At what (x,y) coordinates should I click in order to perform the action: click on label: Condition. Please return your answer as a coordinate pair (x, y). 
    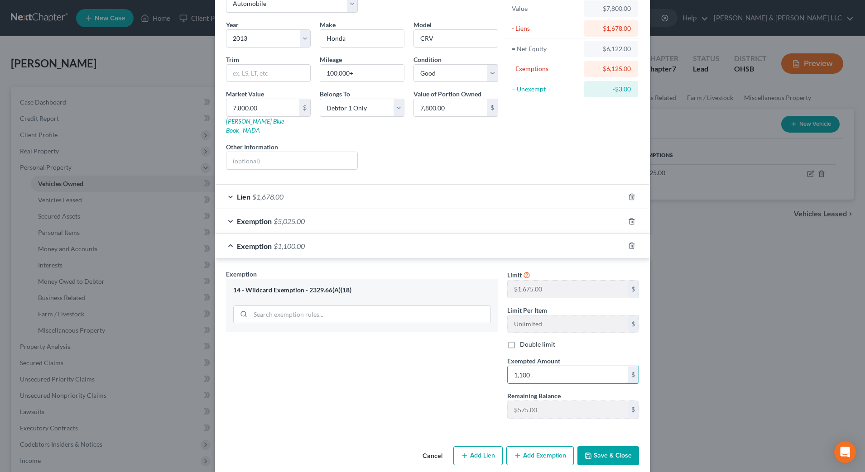
    Looking at the image, I should click on (427, 59).